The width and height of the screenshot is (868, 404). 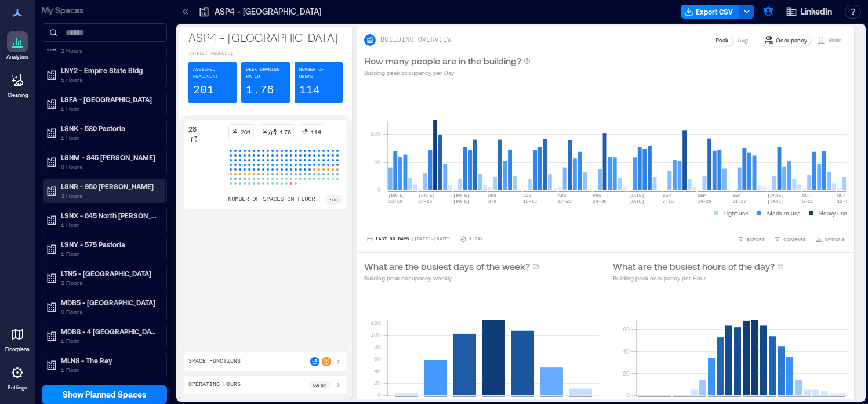 What do you see at coordinates (791, 40) in the screenshot?
I see `p: Occupancy` at bounding box center [791, 40].